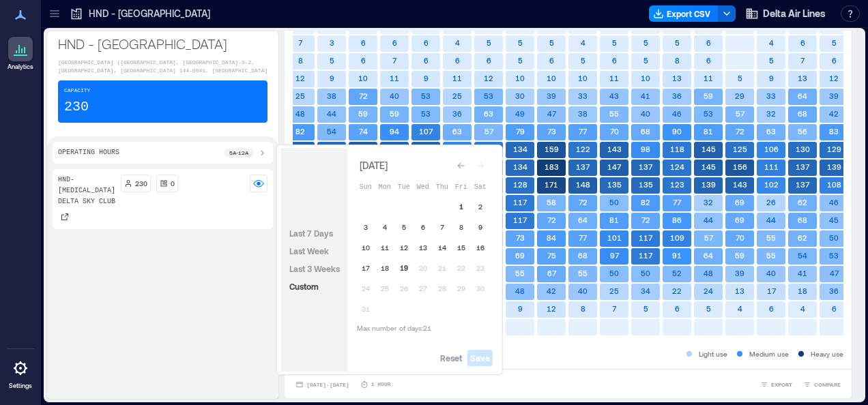 The image size is (868, 405). What do you see at coordinates (314, 269) in the screenshot?
I see `span: Last 3 Weeks` at bounding box center [314, 269].